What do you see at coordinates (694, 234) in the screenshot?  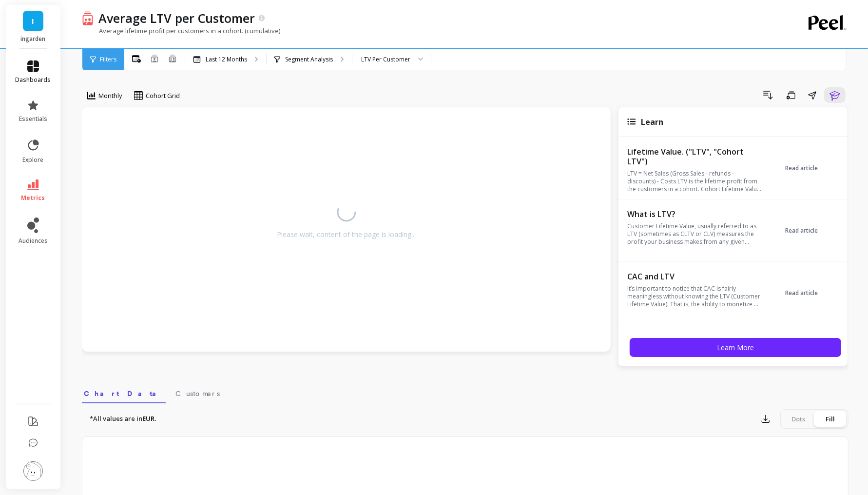 I see `p: Customer Lifetime Value, usually referred to as LTV (sometimes as CLTV or CLV) measures the profi...` at bounding box center [694, 234].